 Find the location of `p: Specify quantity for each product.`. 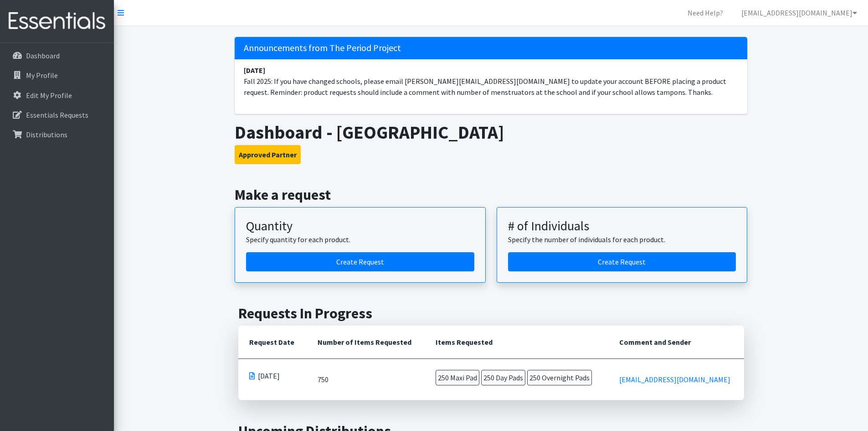

p: Specify quantity for each product. is located at coordinates (360, 240).